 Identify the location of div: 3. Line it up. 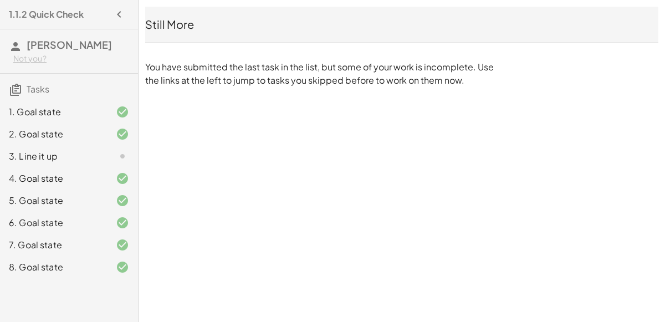
(53, 156).